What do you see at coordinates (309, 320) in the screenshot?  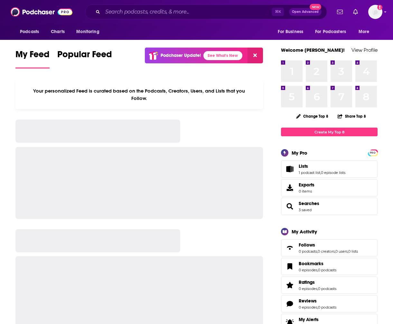 I see `span: My Alerts` at bounding box center [309, 320].